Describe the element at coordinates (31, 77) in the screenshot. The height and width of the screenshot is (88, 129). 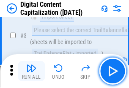
I see `div: Run All` at that location.